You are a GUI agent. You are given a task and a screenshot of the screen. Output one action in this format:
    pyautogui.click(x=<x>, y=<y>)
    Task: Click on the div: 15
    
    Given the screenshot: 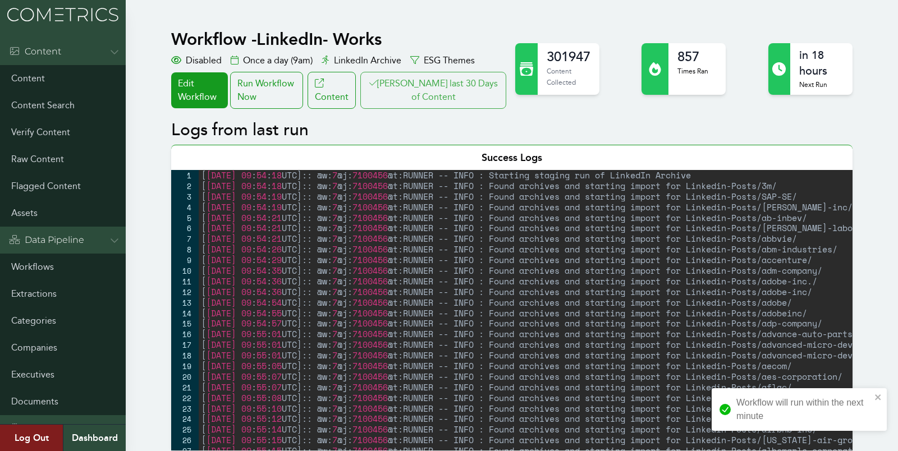 What is the action you would take?
    pyautogui.click(x=185, y=323)
    